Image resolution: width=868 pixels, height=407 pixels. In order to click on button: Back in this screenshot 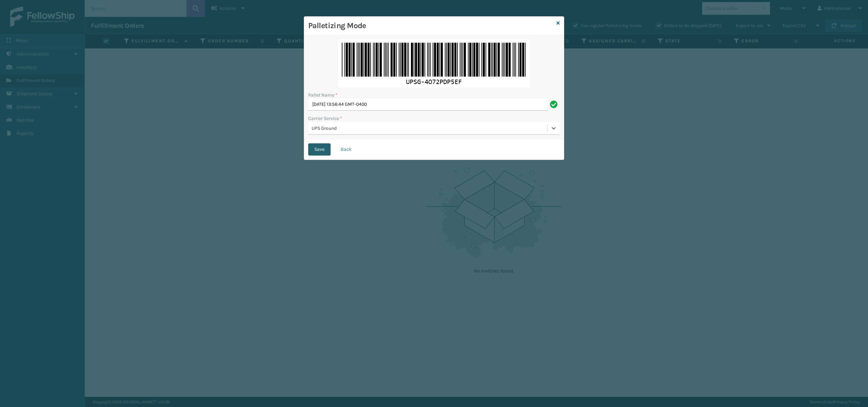, I will do `click(346, 149)`.